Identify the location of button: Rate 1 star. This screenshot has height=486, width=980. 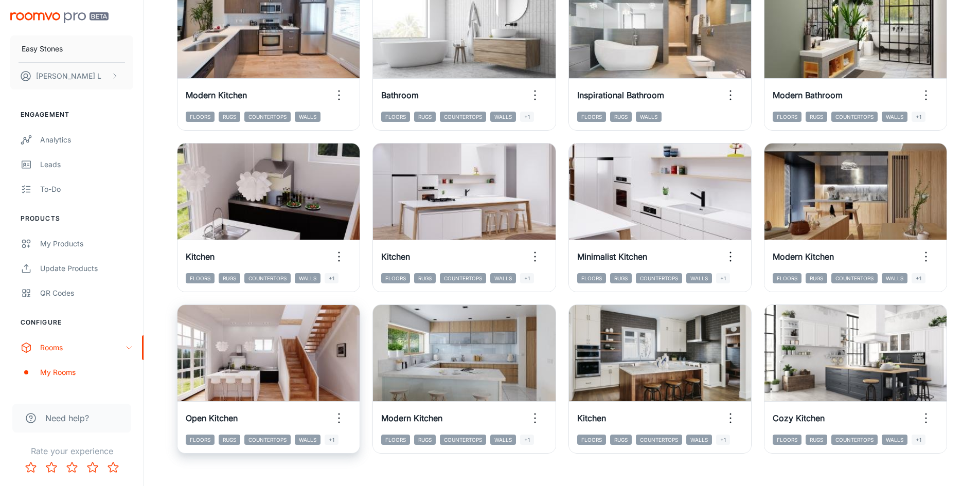
(31, 468).